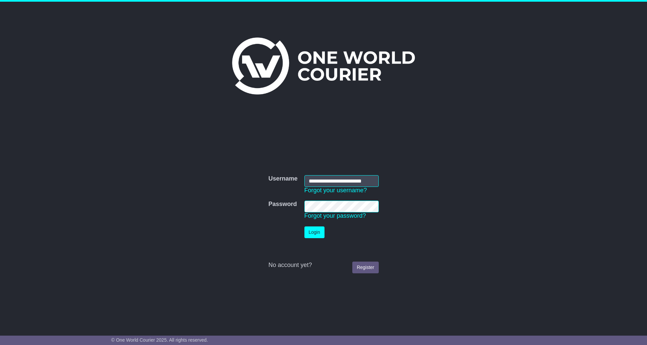  Describe the element at coordinates (324, 66) in the screenshot. I see `img: One World` at that location.